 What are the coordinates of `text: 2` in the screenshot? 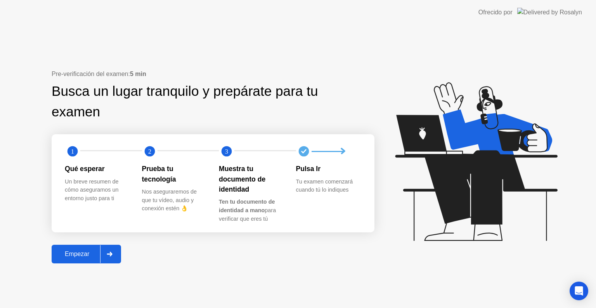 It's located at (149, 151).